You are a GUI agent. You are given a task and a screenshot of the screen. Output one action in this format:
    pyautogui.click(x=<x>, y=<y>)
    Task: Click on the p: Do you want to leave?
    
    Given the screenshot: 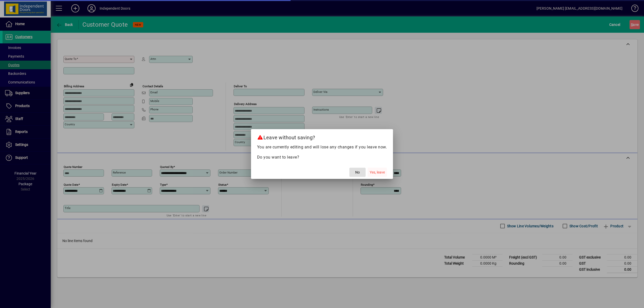 What is the action you would take?
    pyautogui.click(x=322, y=157)
    